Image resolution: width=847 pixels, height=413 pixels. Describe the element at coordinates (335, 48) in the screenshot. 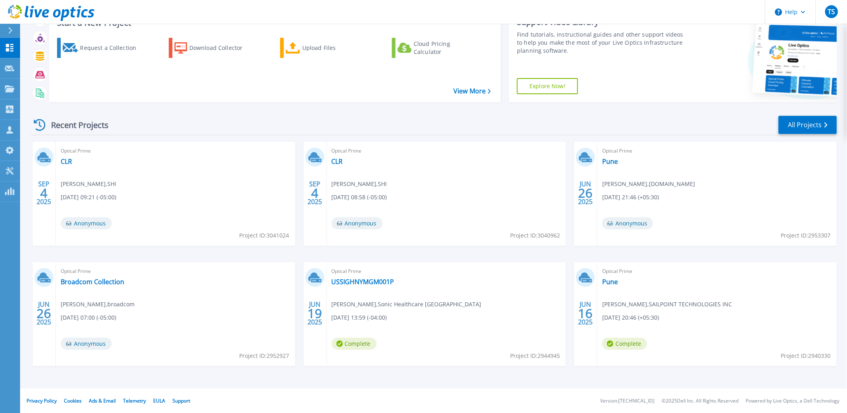

I see `div: Upload Files` at that location.